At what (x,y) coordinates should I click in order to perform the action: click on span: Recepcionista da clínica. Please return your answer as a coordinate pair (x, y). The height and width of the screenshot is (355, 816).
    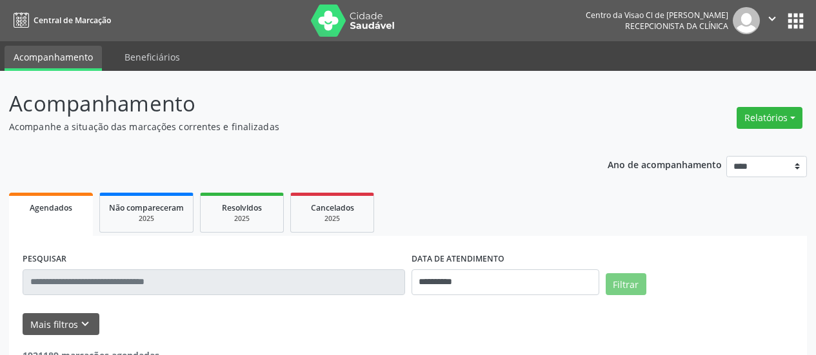
    Looking at the image, I should click on (677, 26).